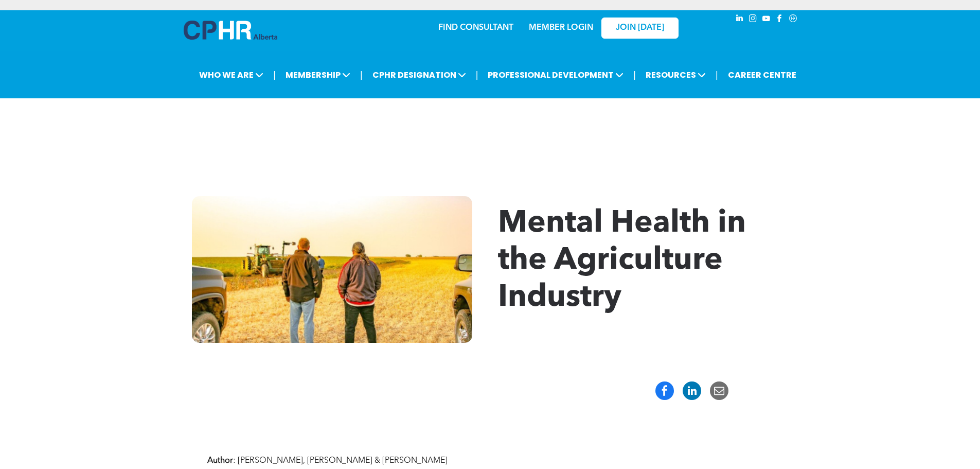 The image size is (980, 469). I want to click on a: FIND CONSULTANT, so click(476, 28).